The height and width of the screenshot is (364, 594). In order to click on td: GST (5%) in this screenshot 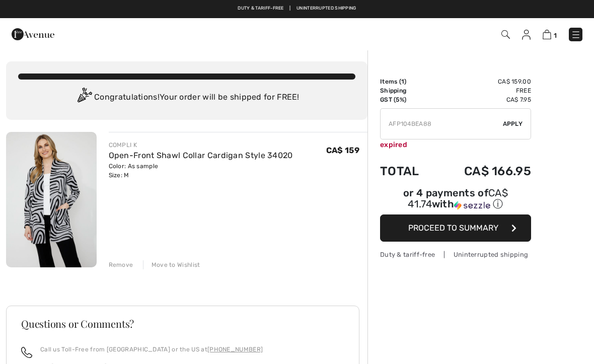, I will do `click(407, 100)`.